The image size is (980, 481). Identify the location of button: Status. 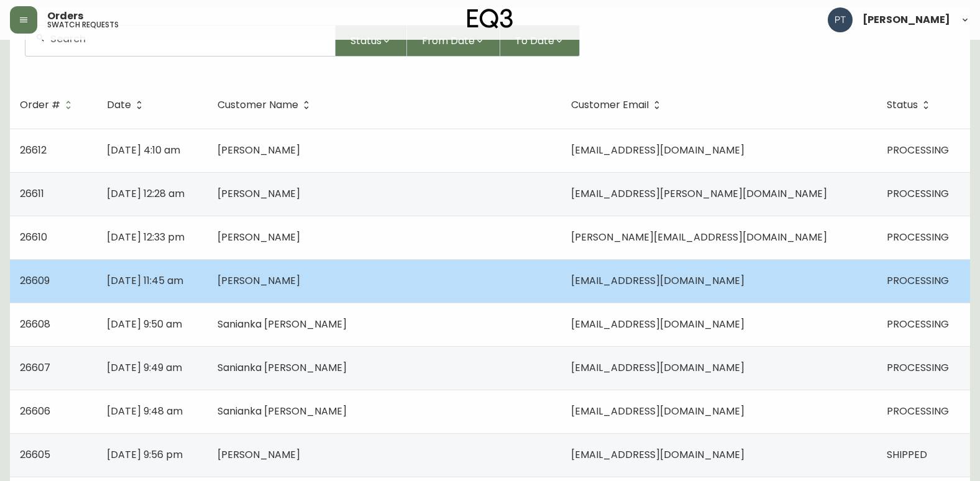
(371, 40).